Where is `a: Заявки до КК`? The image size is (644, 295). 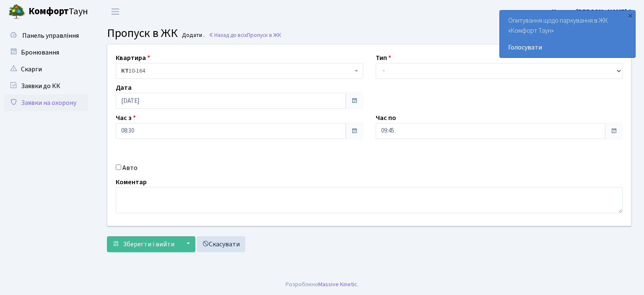 a: Заявки до КК is located at coordinates (46, 86).